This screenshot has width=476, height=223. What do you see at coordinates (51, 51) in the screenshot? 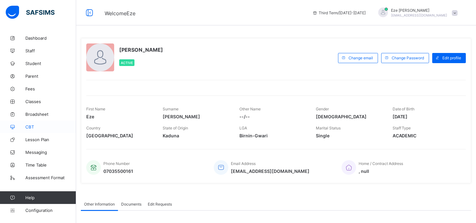
I see `span: Staff` at bounding box center [51, 51].